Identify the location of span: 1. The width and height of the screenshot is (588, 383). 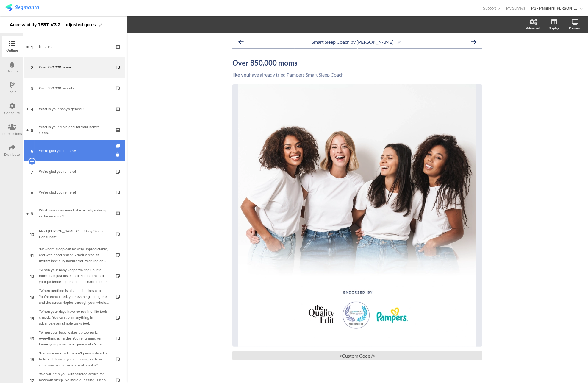
(32, 47).